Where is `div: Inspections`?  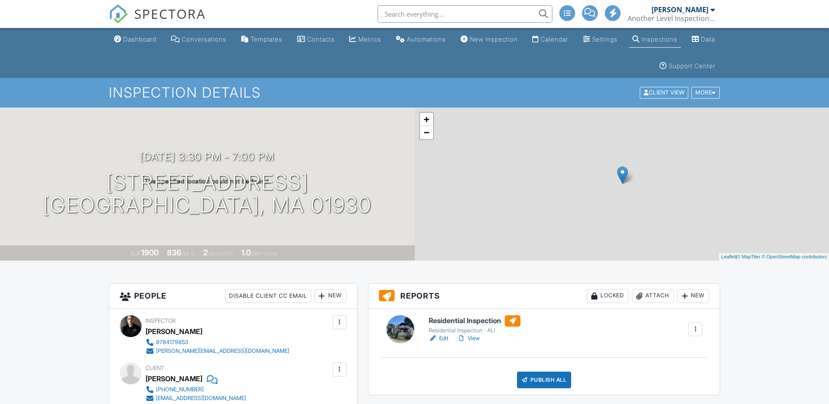
div: Inspections is located at coordinates (660, 39).